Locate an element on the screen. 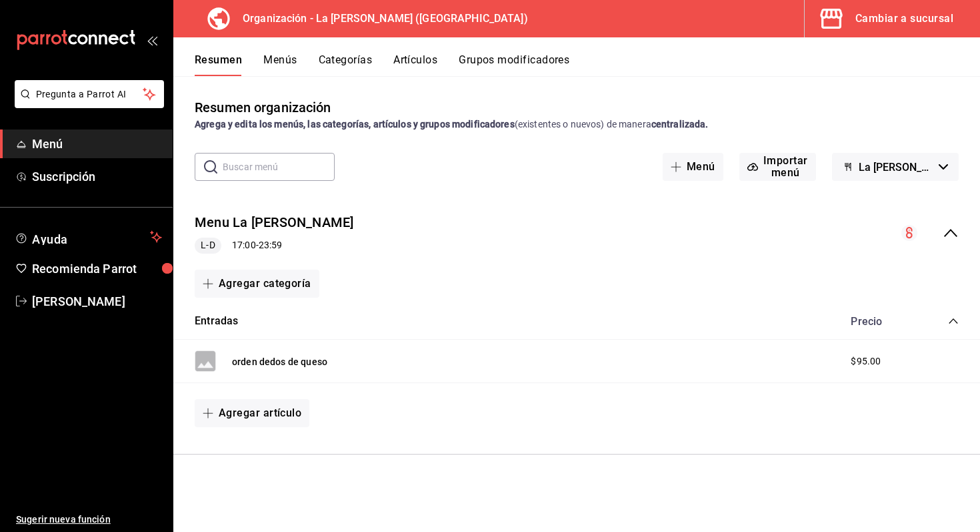  input: Buscar menú is located at coordinates (279, 167).